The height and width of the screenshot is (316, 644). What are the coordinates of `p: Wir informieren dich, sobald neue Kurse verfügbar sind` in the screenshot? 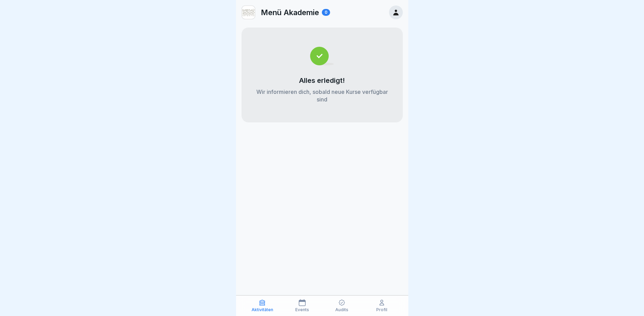 It's located at (322, 95).